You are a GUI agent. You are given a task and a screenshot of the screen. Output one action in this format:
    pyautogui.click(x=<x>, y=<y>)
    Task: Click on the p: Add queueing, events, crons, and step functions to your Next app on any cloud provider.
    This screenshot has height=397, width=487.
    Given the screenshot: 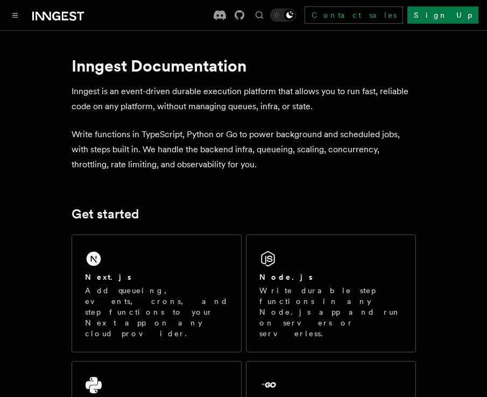 What is the action you would take?
    pyautogui.click(x=156, y=312)
    